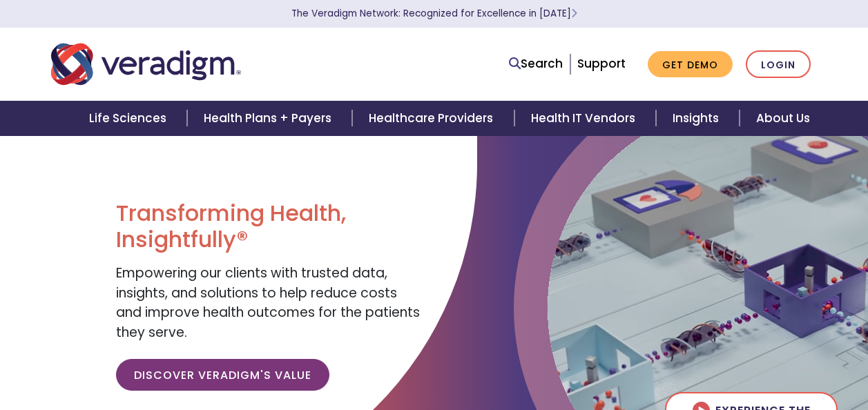  Describe the element at coordinates (222, 375) in the screenshot. I see `a: Discover Veradigm's Value` at that location.